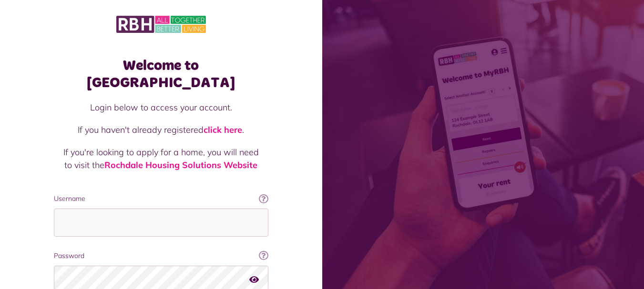 The width and height of the screenshot is (644, 289). I want to click on p: If you haven't already registered ., so click(161, 129).